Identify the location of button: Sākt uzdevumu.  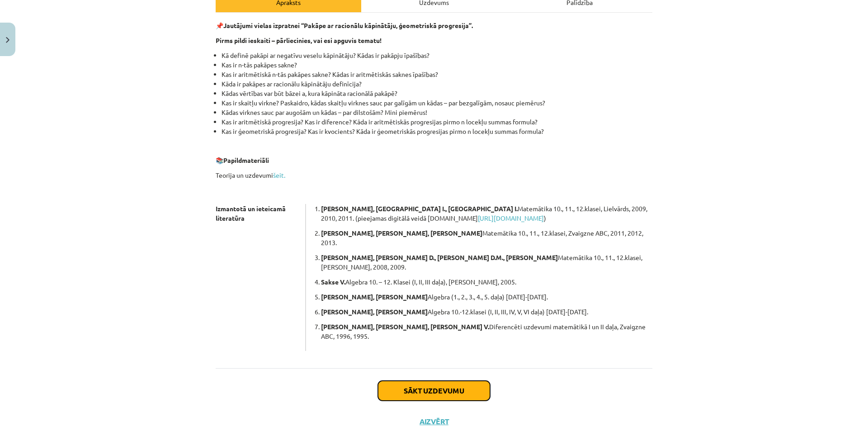
(434, 390).